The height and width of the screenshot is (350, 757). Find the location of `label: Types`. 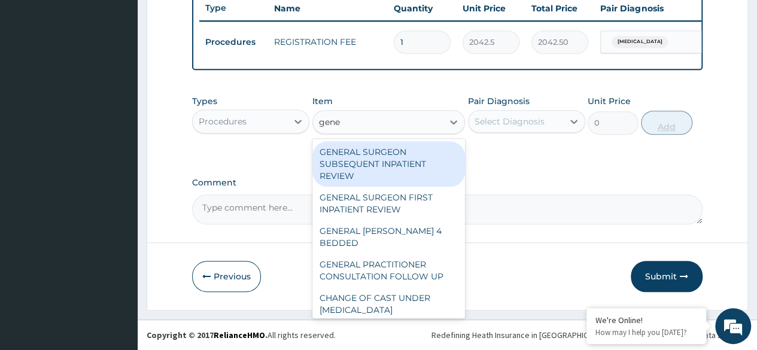

label: Types is located at coordinates (205, 101).